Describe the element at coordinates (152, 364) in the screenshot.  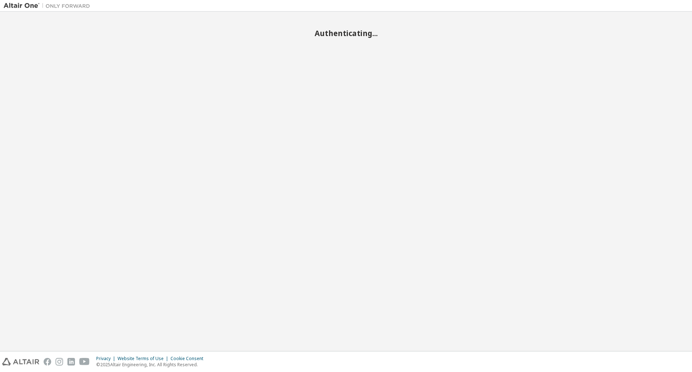
I see `p: © 2025 Altair Engineering, Inc. All Rights Reserved.` at that location.